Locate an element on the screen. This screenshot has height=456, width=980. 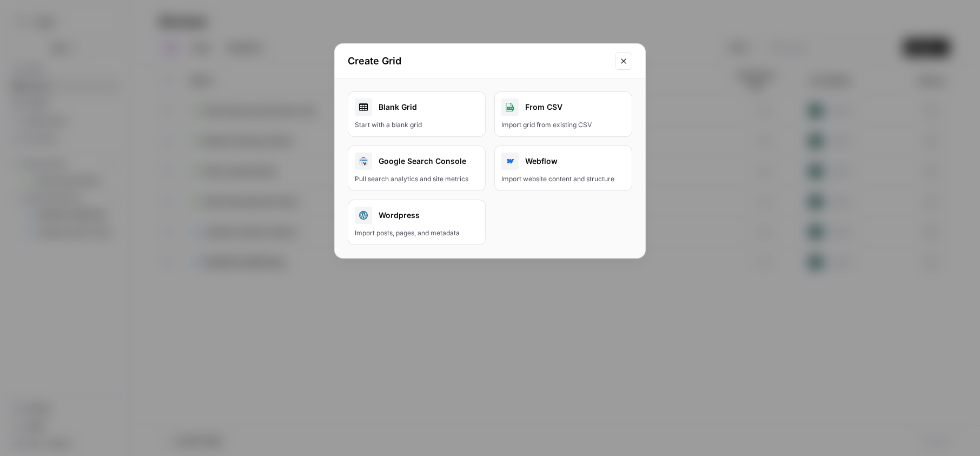
div: Wordpress is located at coordinates (416, 216).